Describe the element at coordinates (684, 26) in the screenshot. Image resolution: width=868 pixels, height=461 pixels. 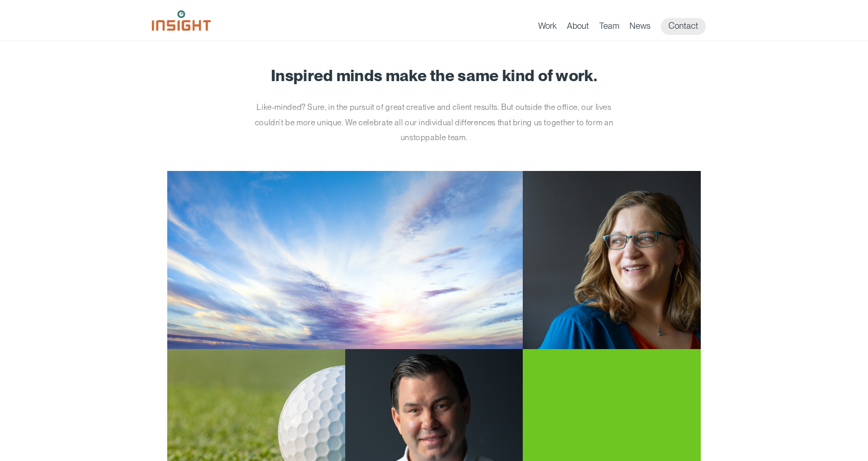
I see `a: Contact` at that location.